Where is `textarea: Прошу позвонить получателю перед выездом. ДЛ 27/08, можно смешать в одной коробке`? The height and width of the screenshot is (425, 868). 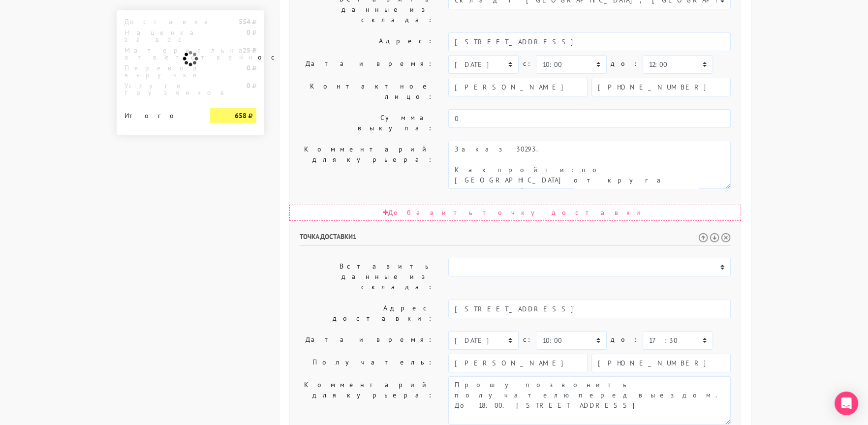
textarea: Прошу позвонить получателю перед выездом. ДЛ 27/08, можно смешать в одной коробке is located at coordinates (590, 401).